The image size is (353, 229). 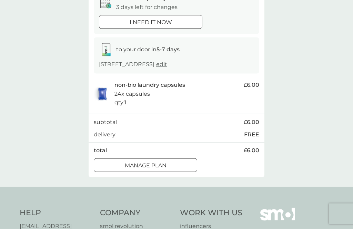 I want to click on a: edit, so click(x=161, y=64).